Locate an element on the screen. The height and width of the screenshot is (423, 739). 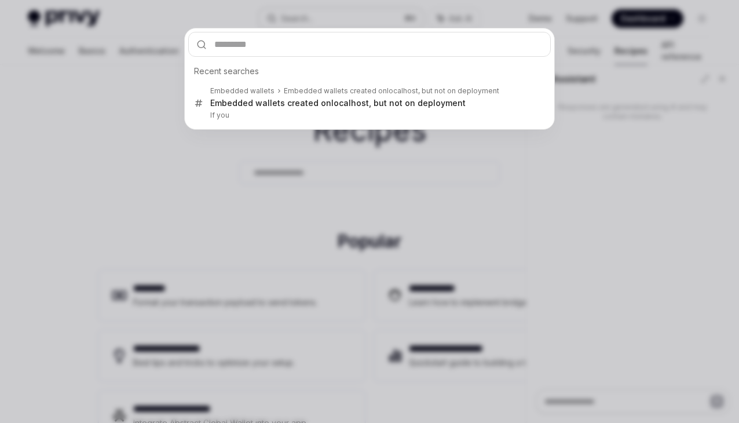
span: Recent searches is located at coordinates (226, 71).